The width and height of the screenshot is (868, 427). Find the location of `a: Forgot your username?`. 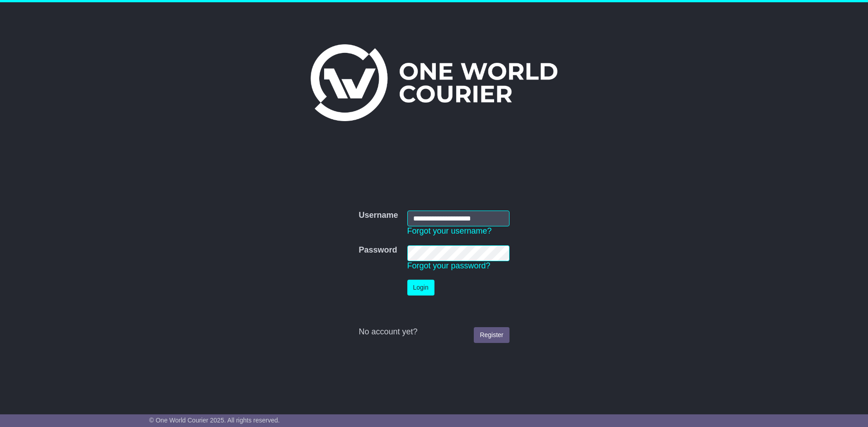

a: Forgot your username? is located at coordinates (449, 231).